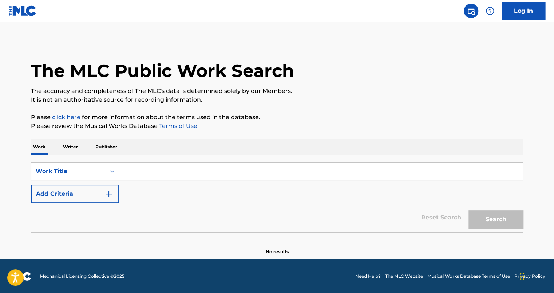 Image resolution: width=554 pixels, height=293 pixels. I want to click on p: Work, so click(39, 147).